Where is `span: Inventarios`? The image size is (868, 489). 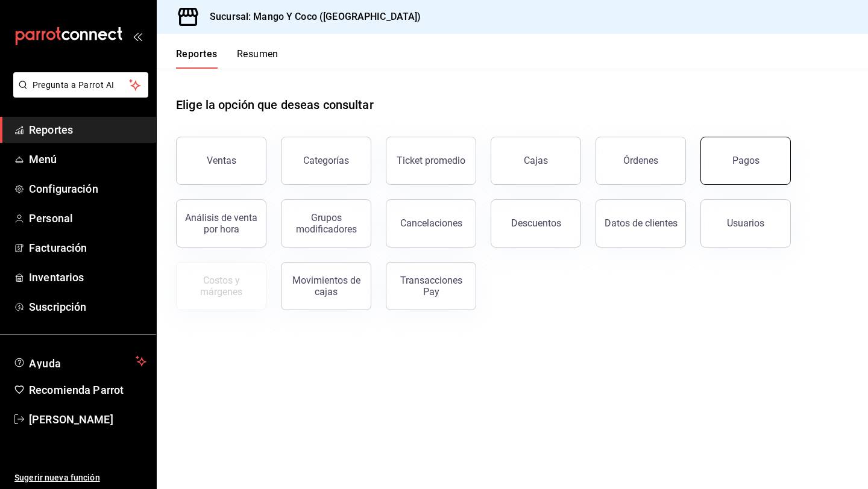 span: Inventarios is located at coordinates (87, 277).